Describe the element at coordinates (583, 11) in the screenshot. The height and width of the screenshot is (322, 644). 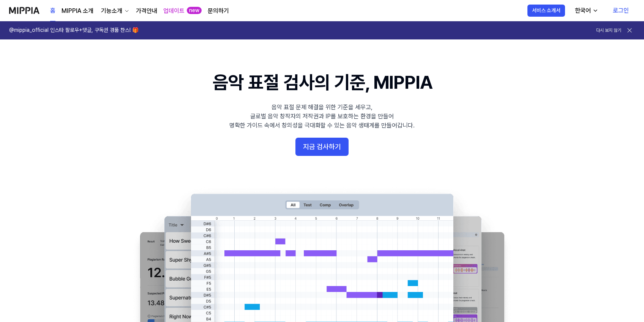
I see `div: 한국어` at that location.